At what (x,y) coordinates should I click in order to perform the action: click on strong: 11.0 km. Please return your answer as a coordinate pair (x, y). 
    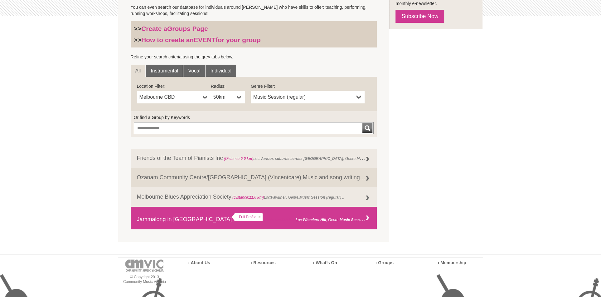
    Looking at the image, I should click on (256, 197).